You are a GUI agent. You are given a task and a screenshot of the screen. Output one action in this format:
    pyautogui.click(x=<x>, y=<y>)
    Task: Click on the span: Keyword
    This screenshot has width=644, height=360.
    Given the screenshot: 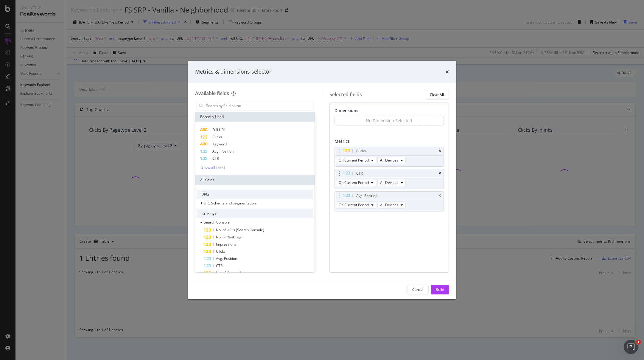 What is the action you would take?
    pyautogui.click(x=220, y=144)
    